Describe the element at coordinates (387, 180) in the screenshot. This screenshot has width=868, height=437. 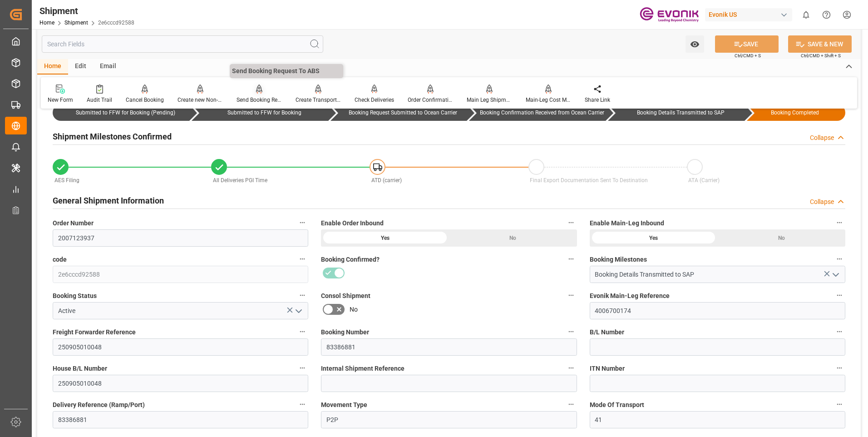
I see `span: ATD (carrier)` at that location.